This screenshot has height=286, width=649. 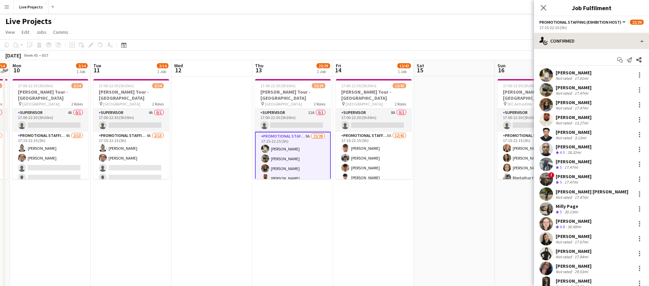 I want to click on span: 11, so click(x=97, y=70).